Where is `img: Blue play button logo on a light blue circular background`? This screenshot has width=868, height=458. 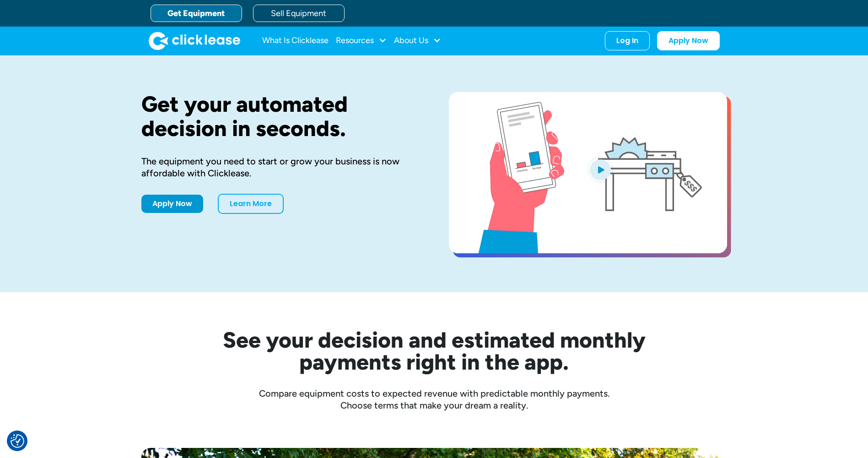 img: Blue play button logo on a light blue circular background is located at coordinates (601, 170).